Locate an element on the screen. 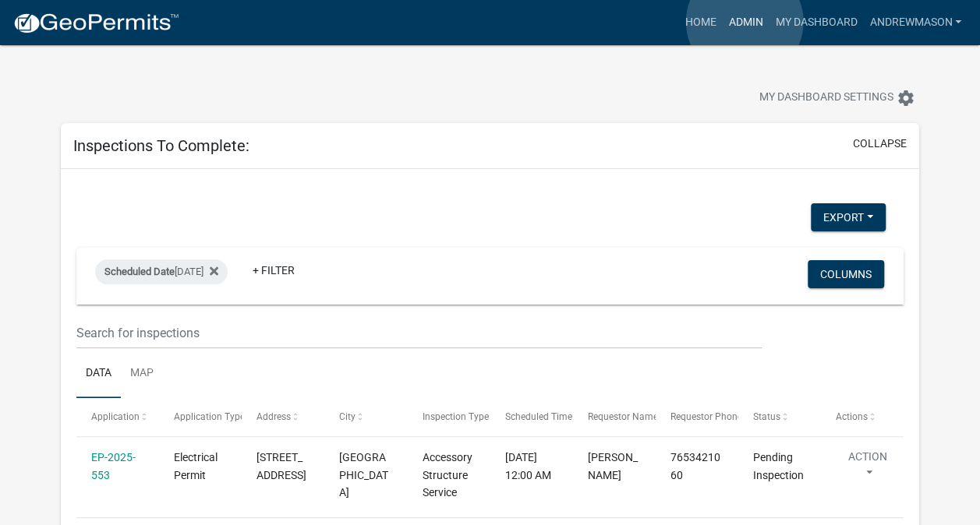 The width and height of the screenshot is (980, 525). span: Requestor Name is located at coordinates (623, 417).